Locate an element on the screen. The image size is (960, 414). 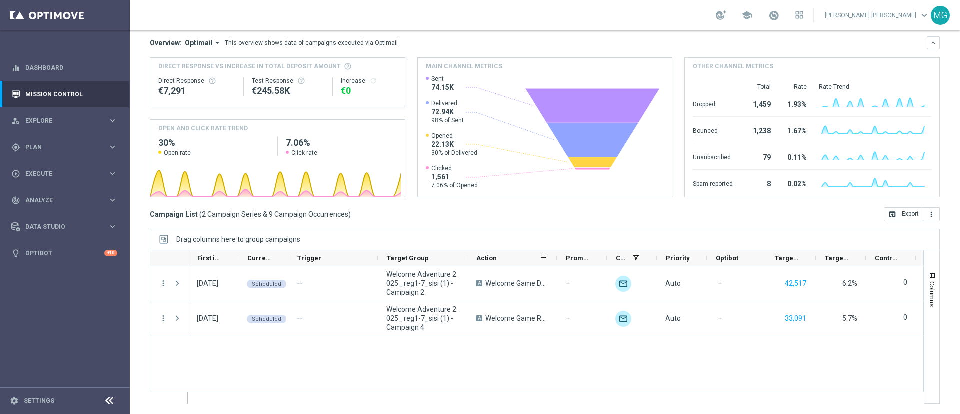
div: 0.02% is located at coordinates (795, 183).